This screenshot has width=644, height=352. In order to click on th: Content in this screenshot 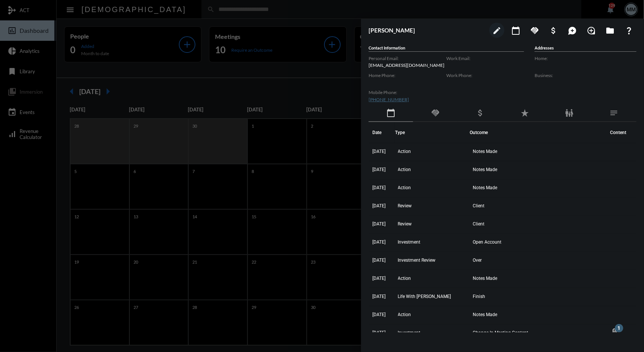, I will do `click(621, 132)`.